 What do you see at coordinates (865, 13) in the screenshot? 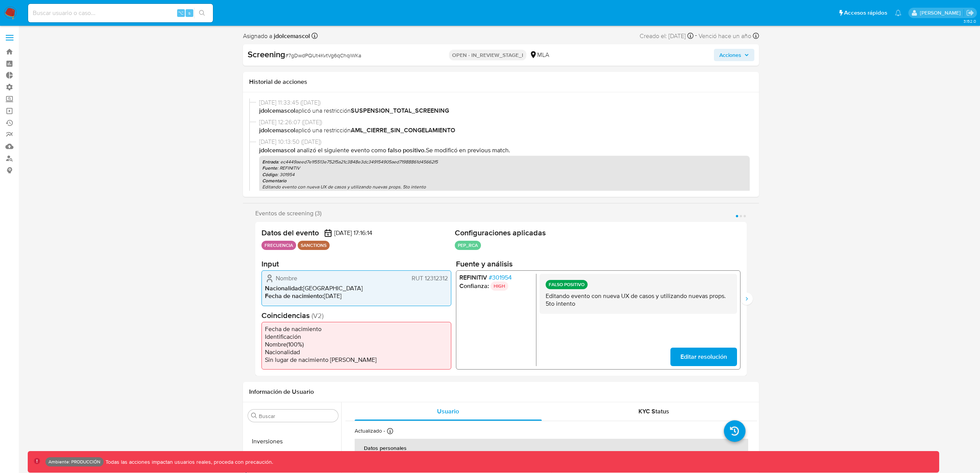
I see `span: Accesos rápidos` at bounding box center [865, 13].